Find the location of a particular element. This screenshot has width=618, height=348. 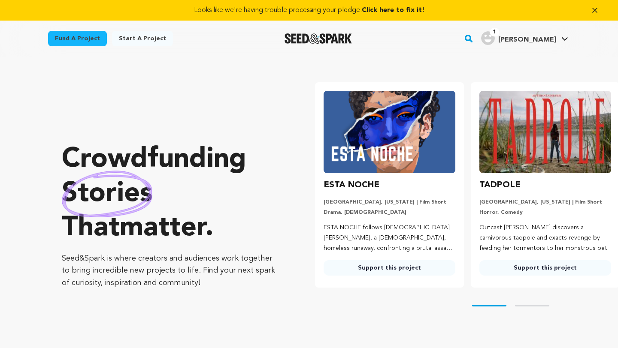

img: user.png is located at coordinates (488, 38).